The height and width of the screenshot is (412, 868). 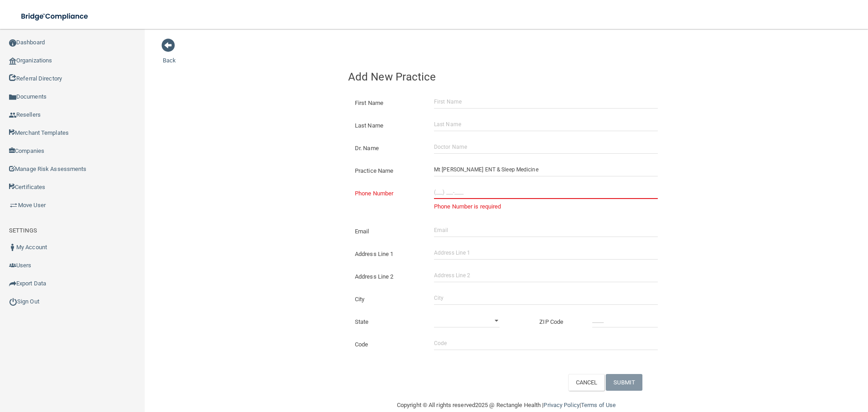 What do you see at coordinates (13, 61) in the screenshot?
I see `img: organization-icon.f8decf85.png` at bounding box center [13, 61].